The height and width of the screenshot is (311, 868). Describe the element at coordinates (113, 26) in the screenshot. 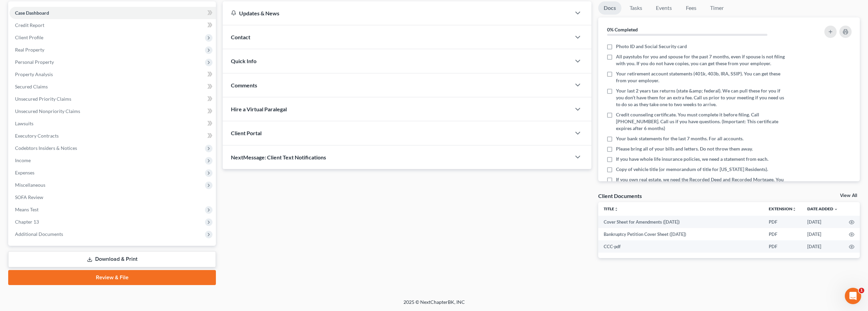

I see `a: Credit Report` at that location.